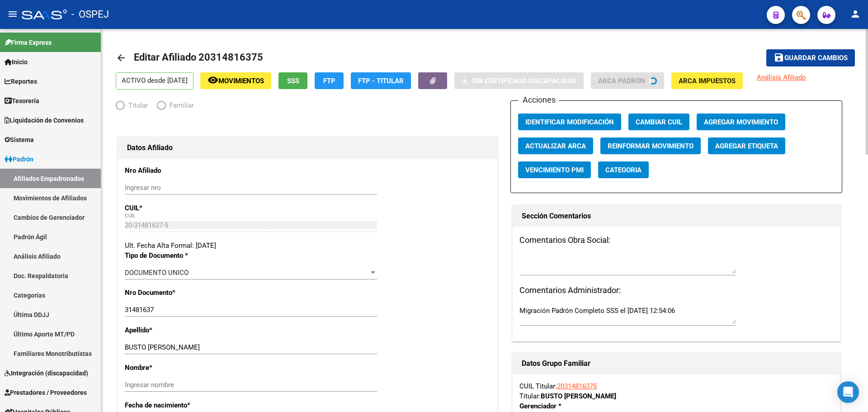 The width and height of the screenshot is (868, 412). I want to click on span: Agregar Etiqueta, so click(746, 146).